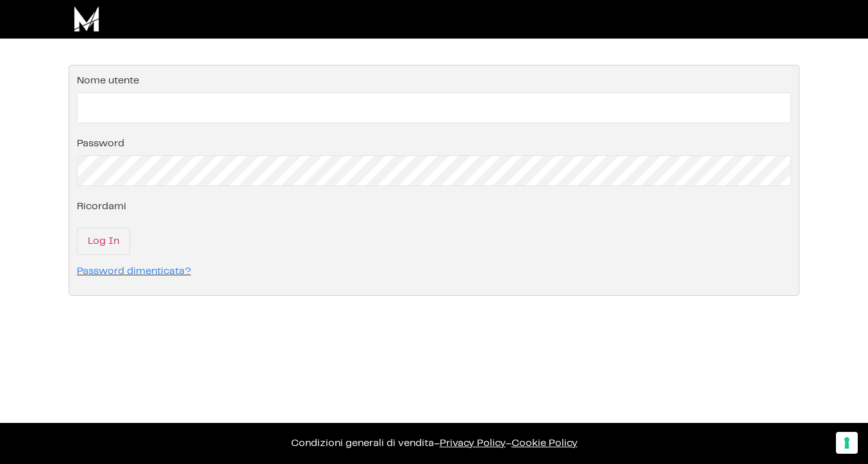  What do you see at coordinates (103, 241) in the screenshot?
I see `input: Log In` at bounding box center [103, 241].